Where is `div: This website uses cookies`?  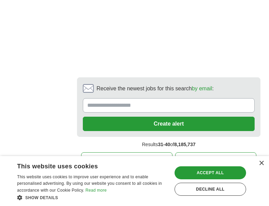 div: This website uses cookies is located at coordinates (83, 165).